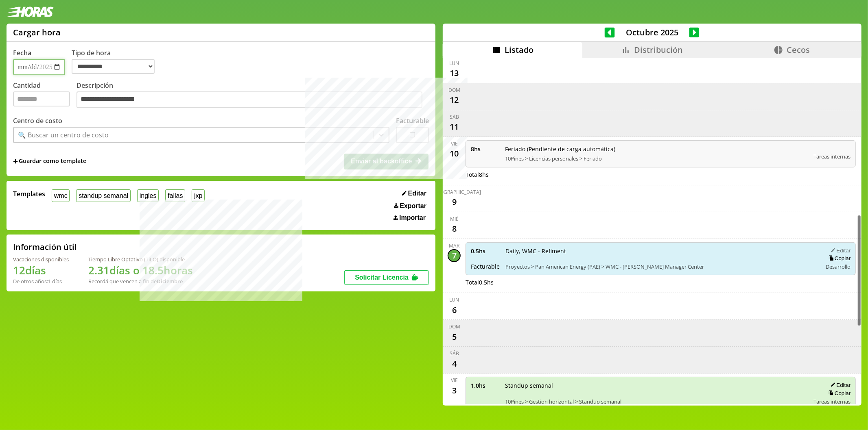 Image resolution: width=868 pixels, height=430 pixels. I want to click on label: Descripción, so click(253, 95).